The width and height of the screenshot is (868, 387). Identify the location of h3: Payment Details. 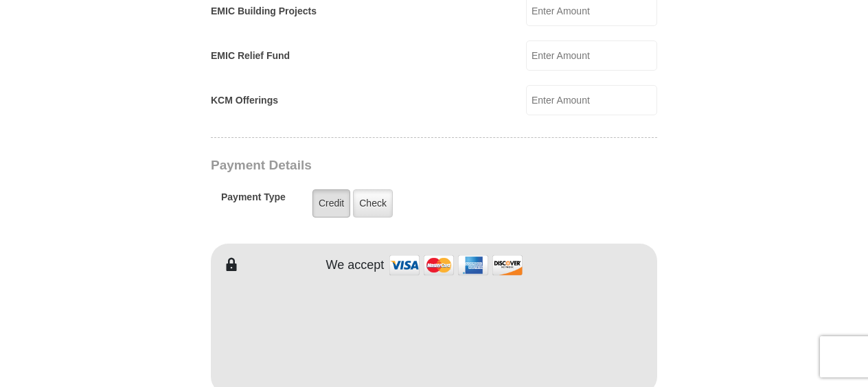
(386, 165).